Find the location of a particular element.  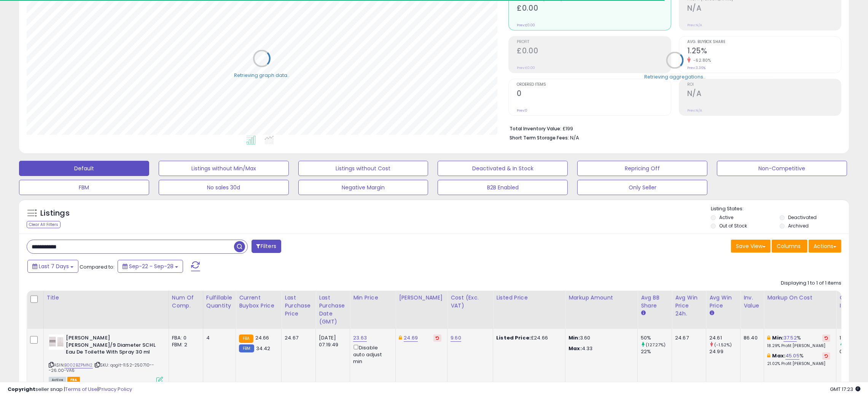

div: Title is located at coordinates (106, 297).